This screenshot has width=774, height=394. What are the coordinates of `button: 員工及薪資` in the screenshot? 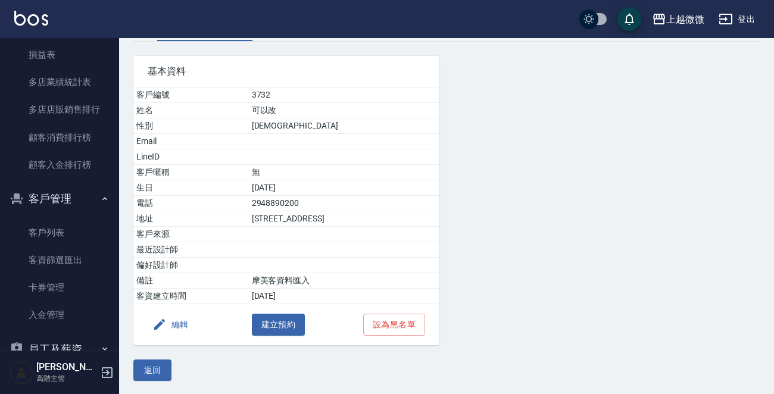 It's located at (60, 349).